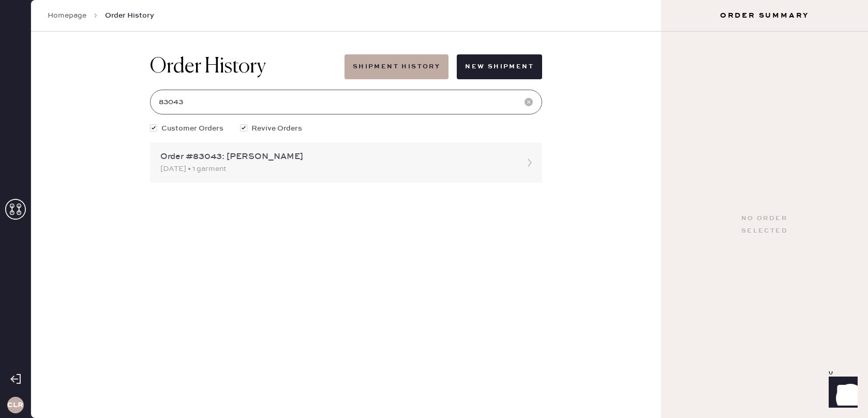 The width and height of the screenshot is (868, 418). I want to click on button: New Shipment, so click(499, 67).